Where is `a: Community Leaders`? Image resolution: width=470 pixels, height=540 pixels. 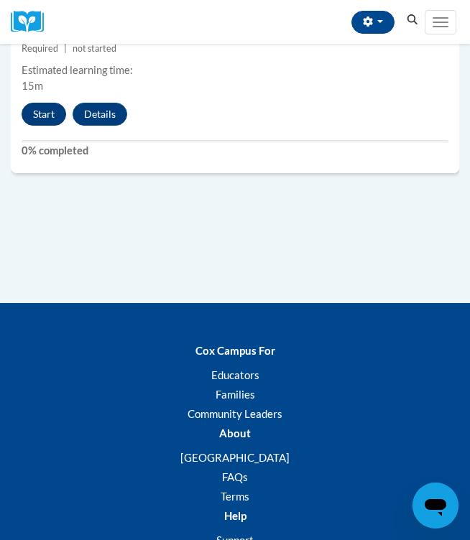
a: Community Leaders is located at coordinates (235, 414).